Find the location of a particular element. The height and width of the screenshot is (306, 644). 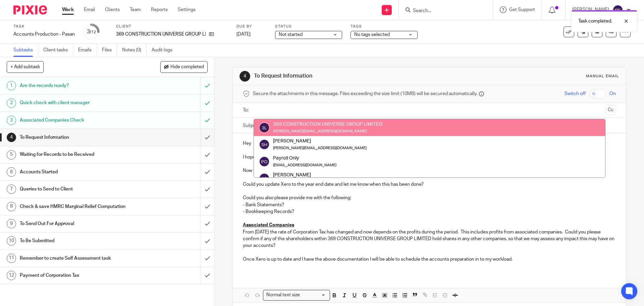

button: Hide completed is located at coordinates (184, 67).